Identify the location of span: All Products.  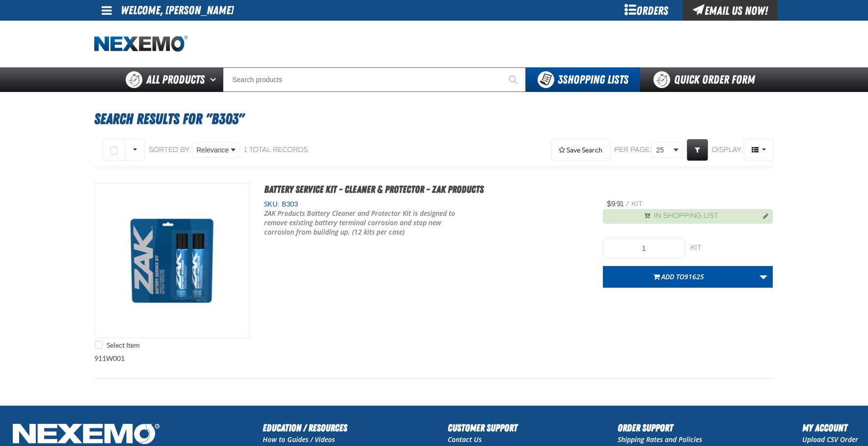
(176, 79).